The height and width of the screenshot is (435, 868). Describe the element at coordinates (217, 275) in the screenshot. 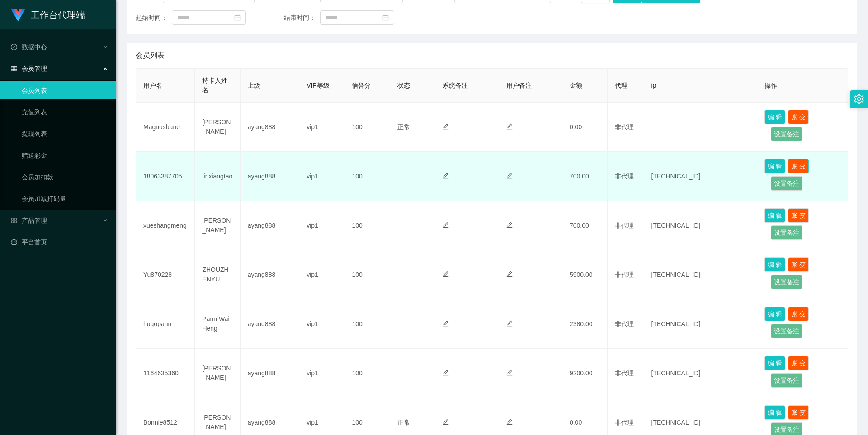

I see `td: ZHOUZHENYU` at that location.